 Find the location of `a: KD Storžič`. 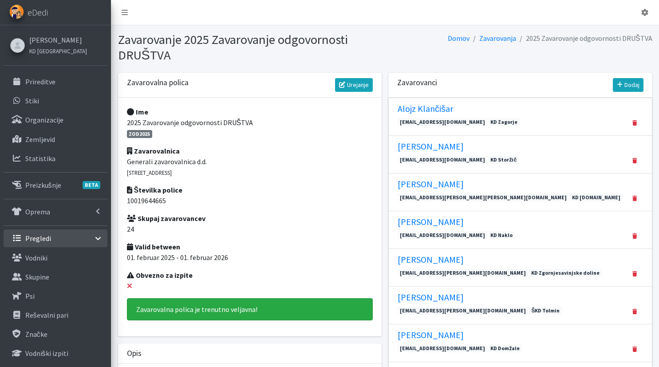

a: KD Storžič is located at coordinates (503, 160).